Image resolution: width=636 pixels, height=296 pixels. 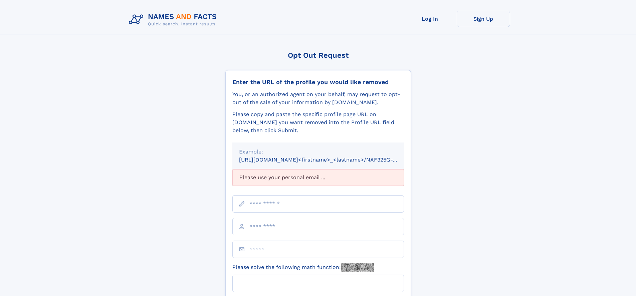 What do you see at coordinates (174, 20) in the screenshot?
I see `img: Logo Names and Facts` at bounding box center [174, 20].